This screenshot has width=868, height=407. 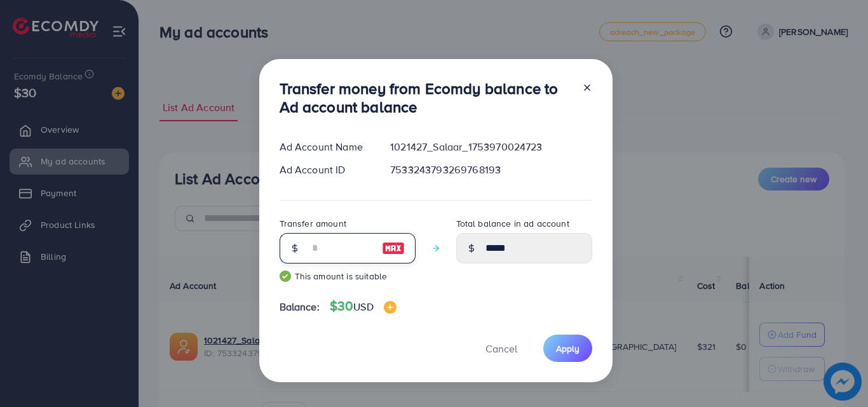 What do you see at coordinates (426, 98) in the screenshot?
I see `h3: Transfer money from Ecomdy balance to Ad account balance` at bounding box center [426, 98].